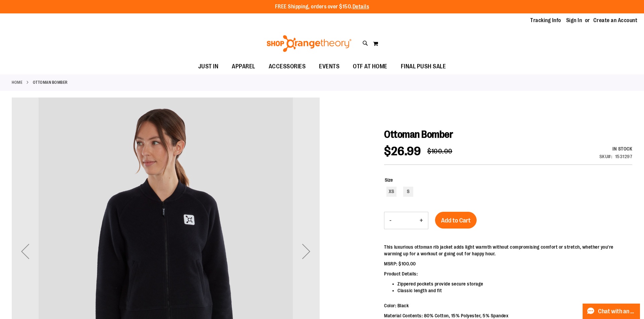  What do you see at coordinates (287, 66) in the screenshot?
I see `span: ACCESSORIES` at bounding box center [287, 66].